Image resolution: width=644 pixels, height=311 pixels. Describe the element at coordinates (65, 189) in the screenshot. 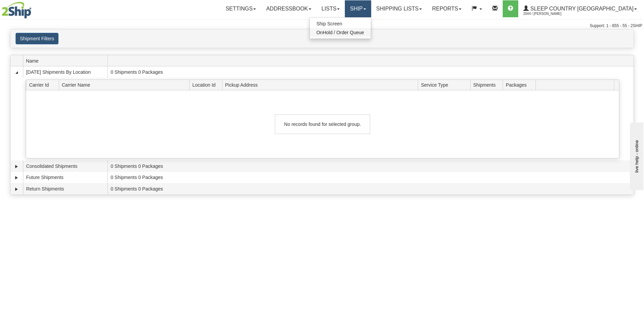

I see `td: Return Shipments` at that location.